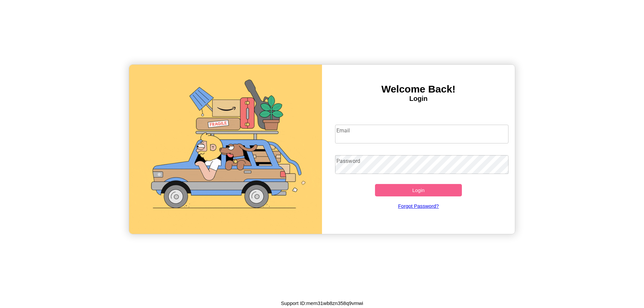 This screenshot has height=308, width=644. What do you see at coordinates (321, 303) in the screenshot?
I see `p: Support ID: mem31wb8zn358q9vmwi` at bounding box center [321, 303].